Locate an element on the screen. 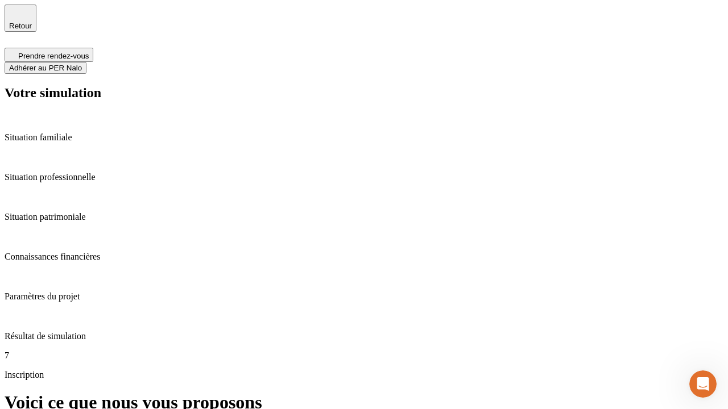 The image size is (728, 409). h2: Votre simulation is located at coordinates (364, 93).